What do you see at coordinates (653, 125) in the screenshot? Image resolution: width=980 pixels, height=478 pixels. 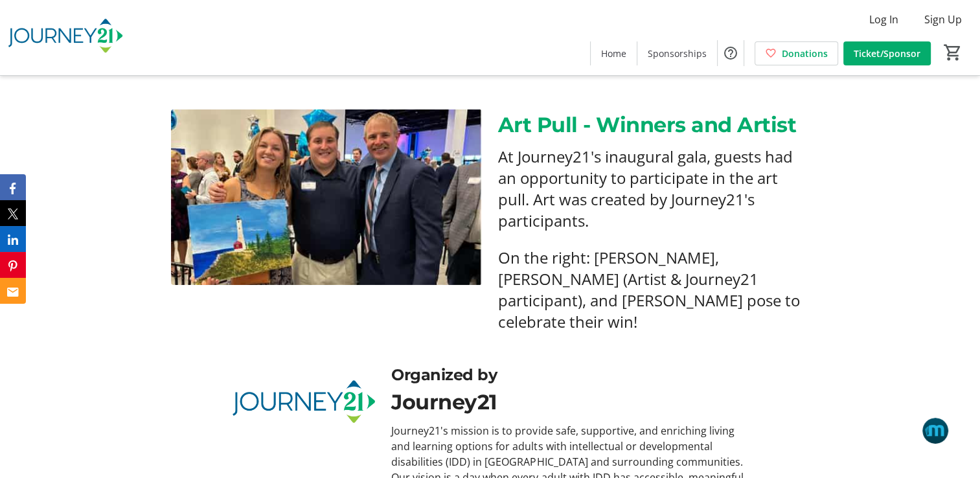 I see `p: Art Pull - Winners and Artist` at bounding box center [653, 125].